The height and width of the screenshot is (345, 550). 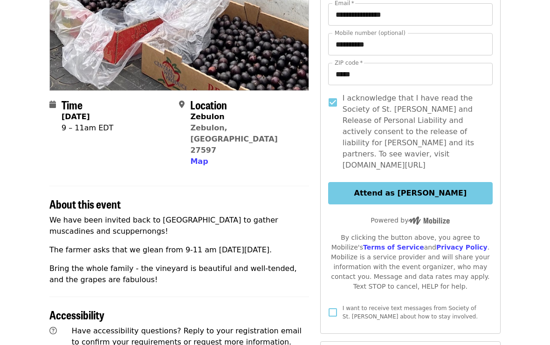 I want to click on div: By clicking the button above, you agree to Mobilize's and . Mobilize is a service provider and wi..., so click(x=410, y=262).